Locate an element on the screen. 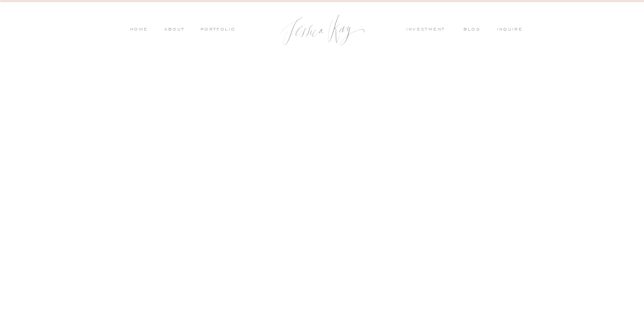 This screenshot has height=323, width=644. a: PORTFOLIO is located at coordinates (217, 30).